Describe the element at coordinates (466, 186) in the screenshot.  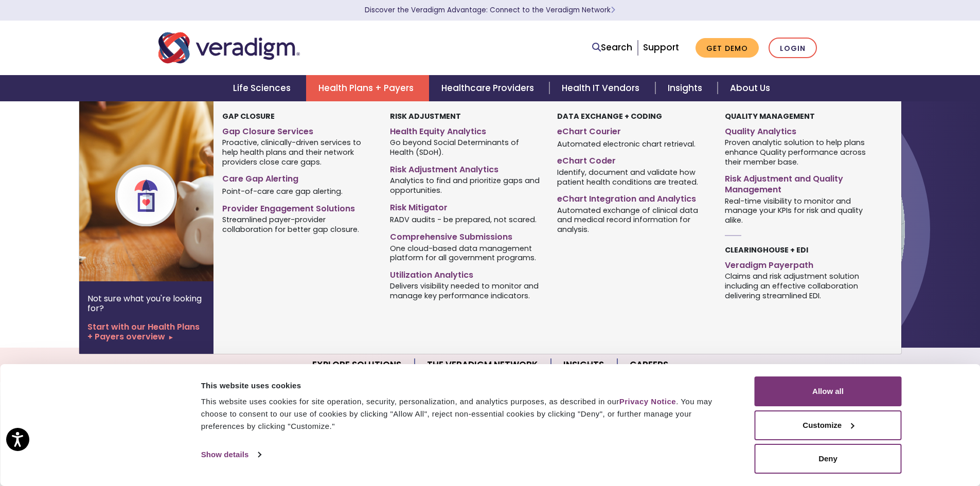
I see `span: Analytics to find and prioritize gaps and opportunities.` at that location.